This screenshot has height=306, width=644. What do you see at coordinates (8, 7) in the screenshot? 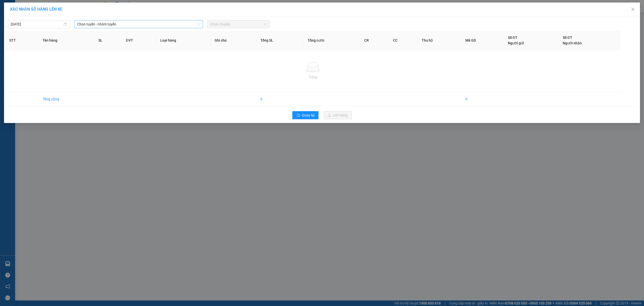
I see `span: Gửi:` at bounding box center [8, 7].